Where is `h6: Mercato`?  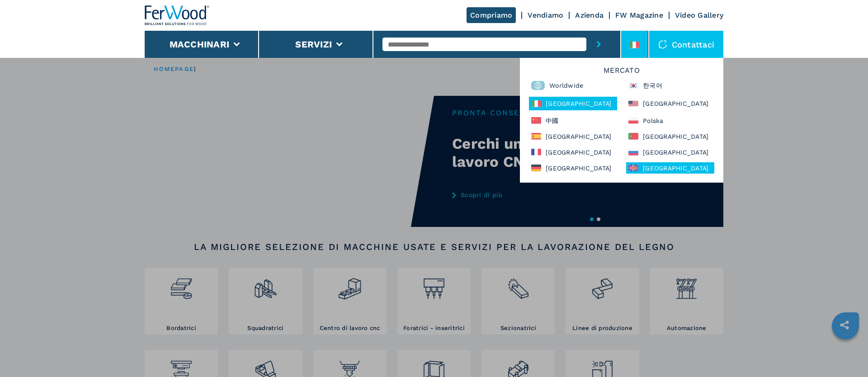
h6: Mercato is located at coordinates (622, 73).